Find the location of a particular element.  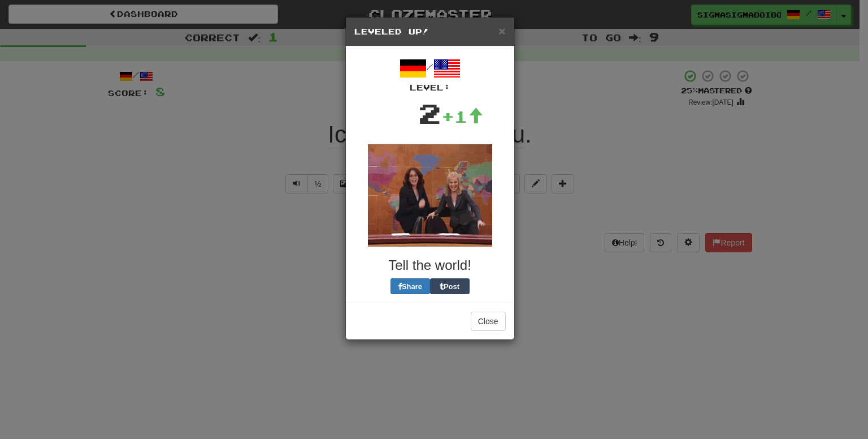

button: Share is located at coordinates (410, 286).